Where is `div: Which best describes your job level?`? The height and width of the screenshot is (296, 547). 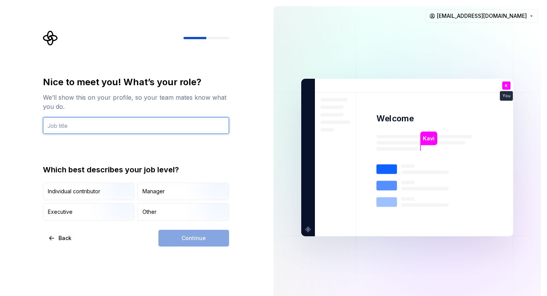 div: Which best describes your job level? is located at coordinates (136, 170).